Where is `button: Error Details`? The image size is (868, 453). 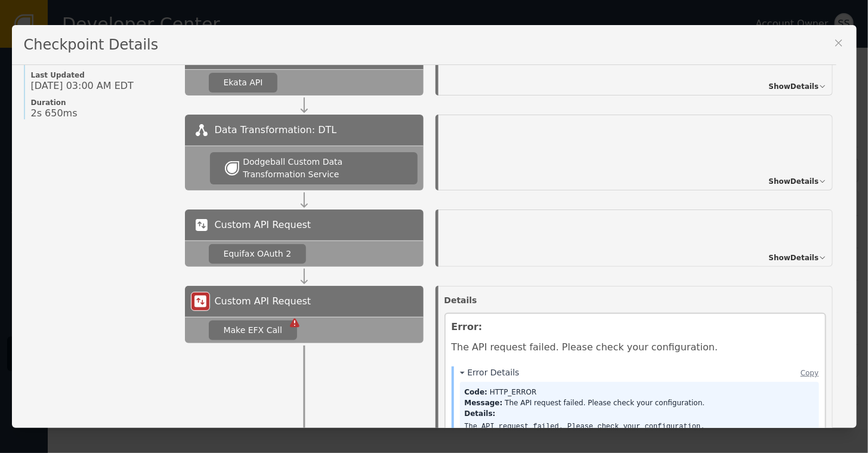 button: Error Details is located at coordinates (490, 373).